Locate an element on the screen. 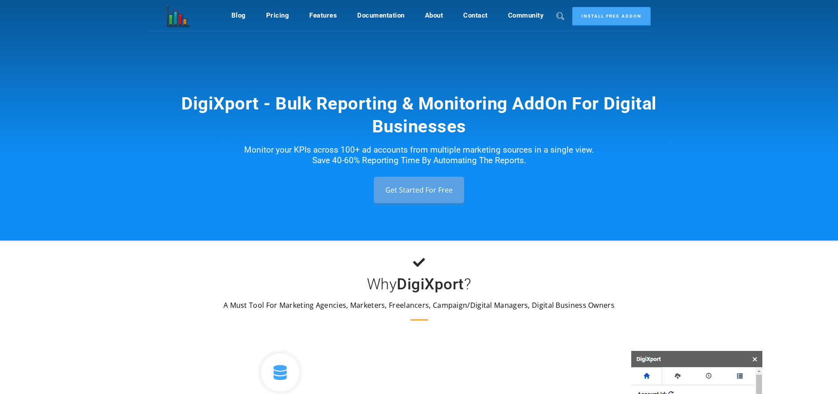 The width and height of the screenshot is (838, 394). a: Blog is located at coordinates (238, 15).